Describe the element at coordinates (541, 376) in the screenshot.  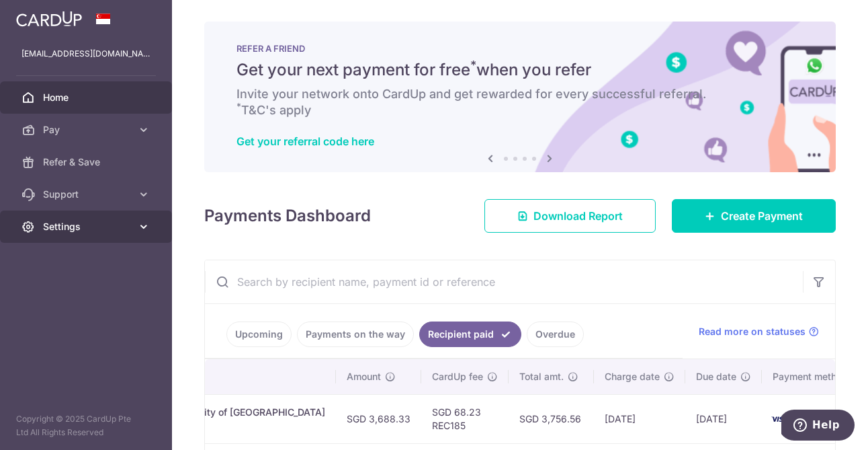
I see `span: Total amt.` at that location.